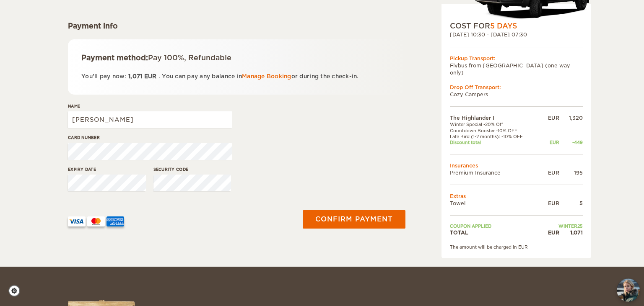 The image size is (644, 306). What do you see at coordinates (628, 290) in the screenshot?
I see `button: chat-button` at bounding box center [628, 290].